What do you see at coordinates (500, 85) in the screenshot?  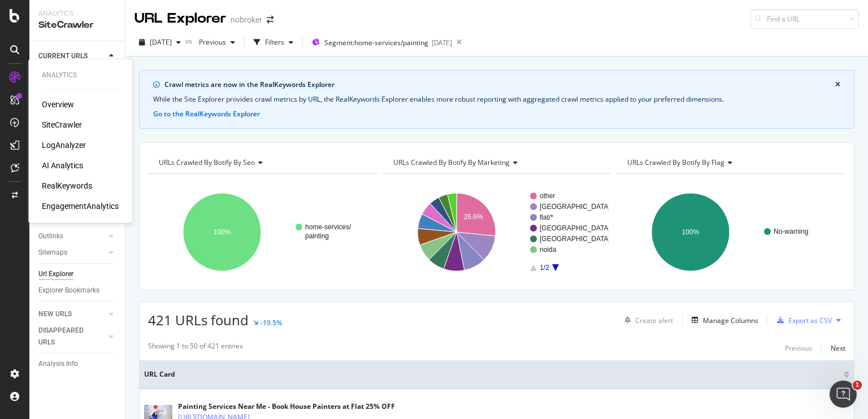 I see `div: Crawl metrics are now in the RealKeywords Explorer` at bounding box center [500, 85].